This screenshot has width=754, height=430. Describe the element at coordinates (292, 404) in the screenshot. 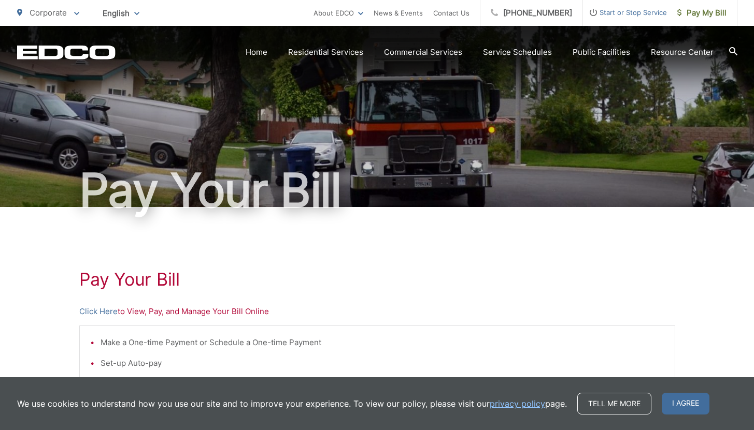

I see `p: We use cookies to understand how you use our site and to improve your experience. To view our pol...` at that location.